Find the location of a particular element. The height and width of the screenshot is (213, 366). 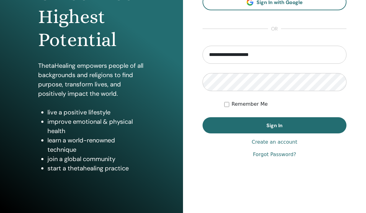

li: join a global community is located at coordinates (96, 159).